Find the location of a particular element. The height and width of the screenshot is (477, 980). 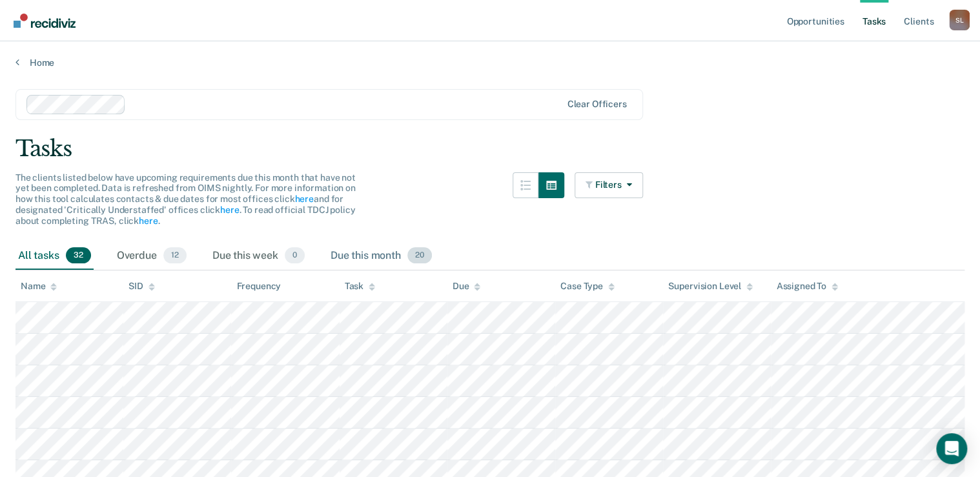

span: 0 is located at coordinates (295, 256).